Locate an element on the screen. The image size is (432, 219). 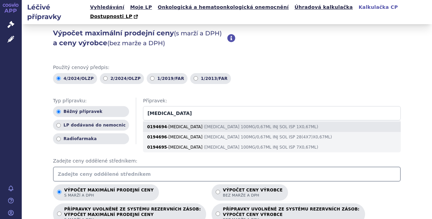
label: 1/2019/FAR is located at coordinates (167, 79).